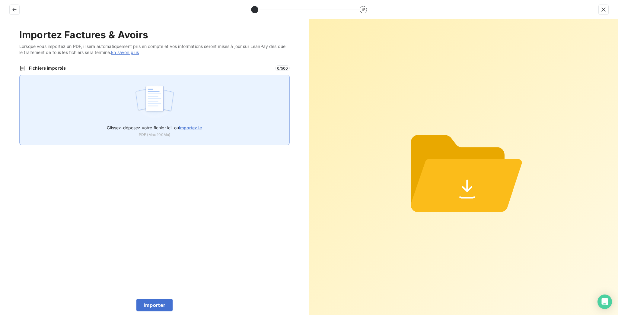  Describe the element at coordinates (154, 128) in the screenshot. I see `span: Glissez-déposez votre fichier ici, ou` at that location.